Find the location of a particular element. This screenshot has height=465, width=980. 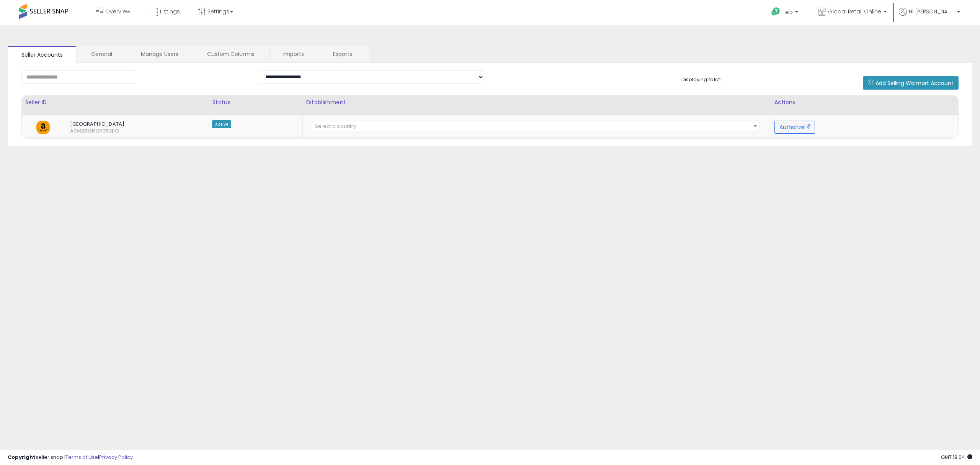

div: Establishment is located at coordinates (536, 102).